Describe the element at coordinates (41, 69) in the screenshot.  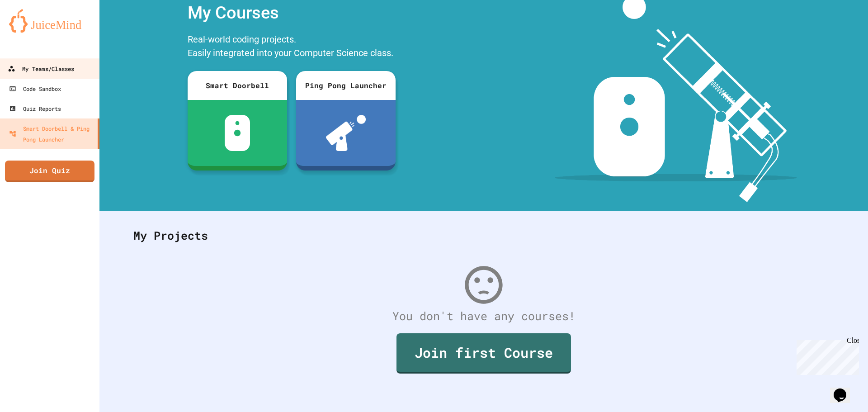
I see `div: My Teams/Classes` at that location.